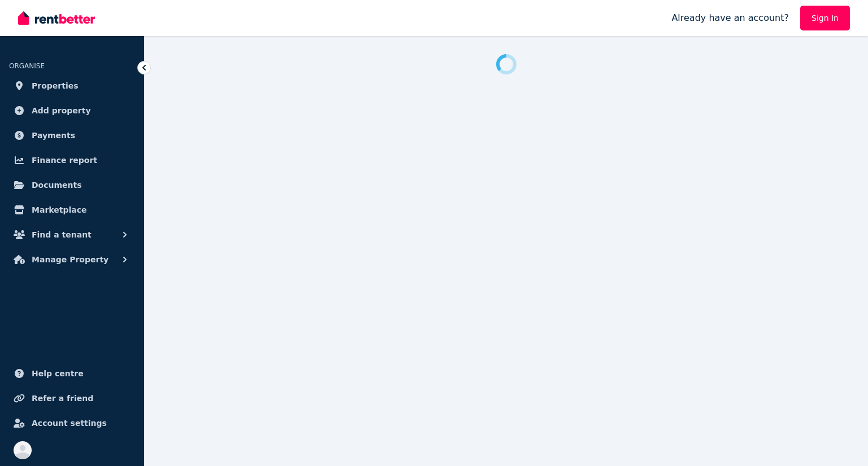 Image resolution: width=868 pixels, height=466 pixels. I want to click on button: Find a tenant, so click(72, 235).